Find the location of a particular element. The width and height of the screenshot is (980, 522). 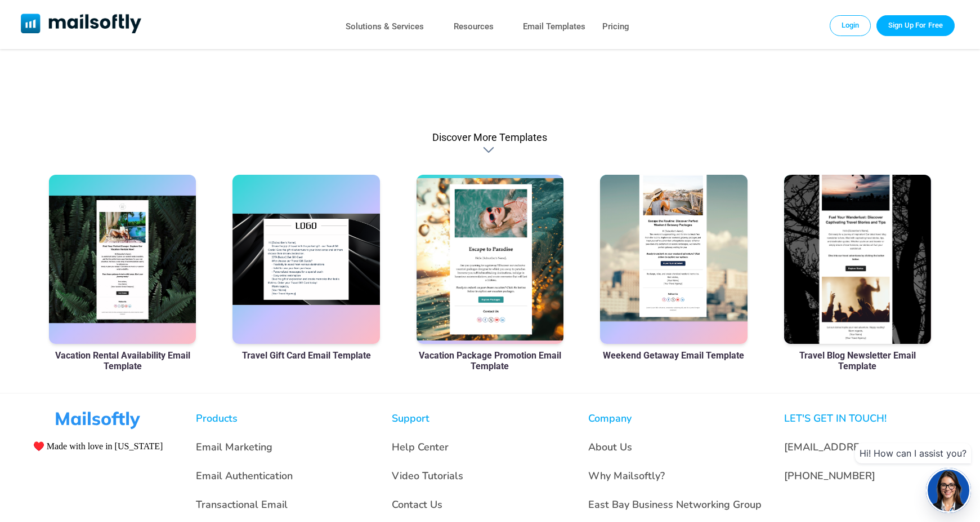

a: Email Authentication is located at coordinates (244, 475).